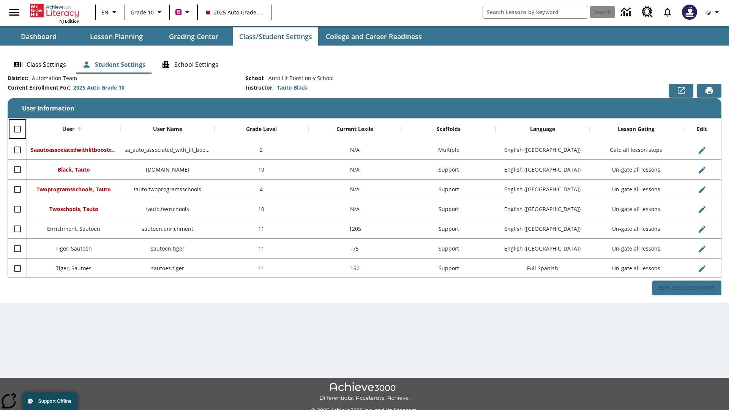  What do you see at coordinates (18, 78) in the screenshot?
I see `h2: District :` at bounding box center [18, 78].